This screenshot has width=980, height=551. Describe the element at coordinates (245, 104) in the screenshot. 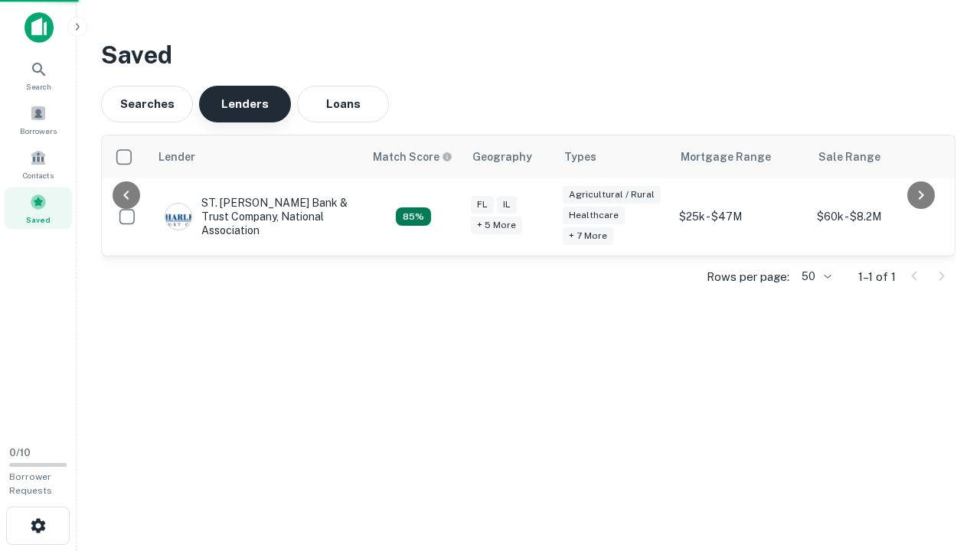

I see `button: Lenders` at that location.